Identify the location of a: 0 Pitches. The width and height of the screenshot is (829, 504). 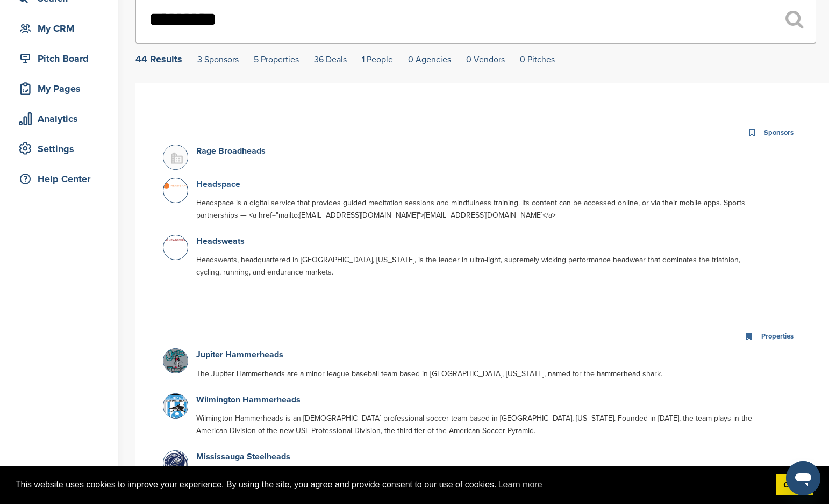
(537, 59).